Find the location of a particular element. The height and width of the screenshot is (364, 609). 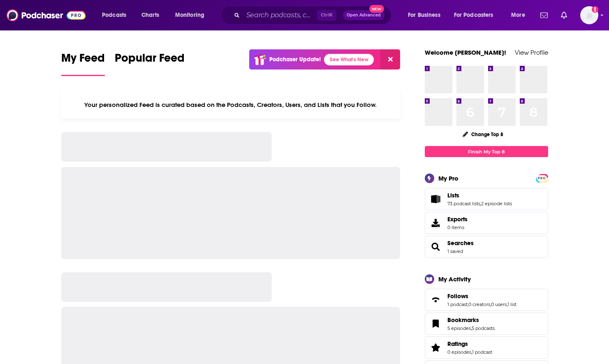

button: Show profile menu is located at coordinates (589, 15).